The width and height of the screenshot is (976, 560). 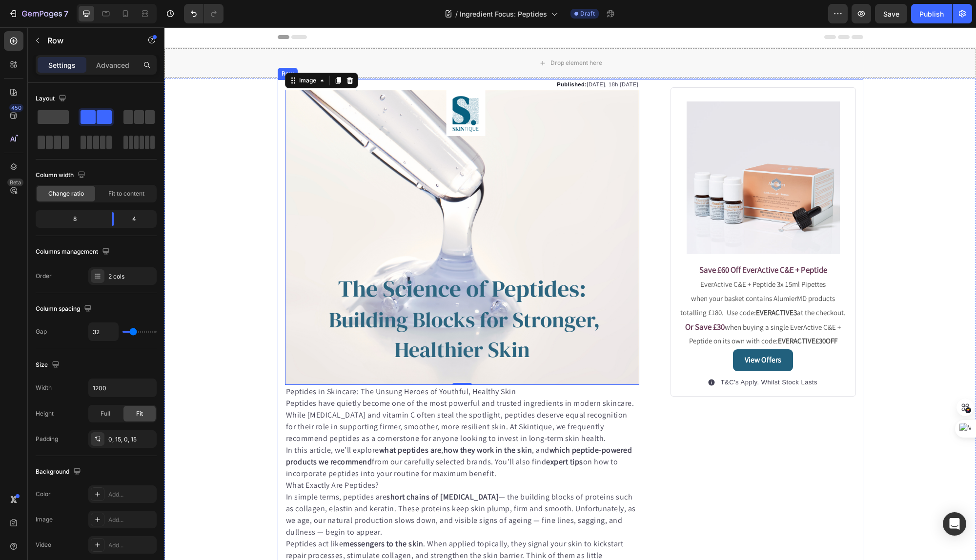 I want to click on div: Beta, so click(x=15, y=183).